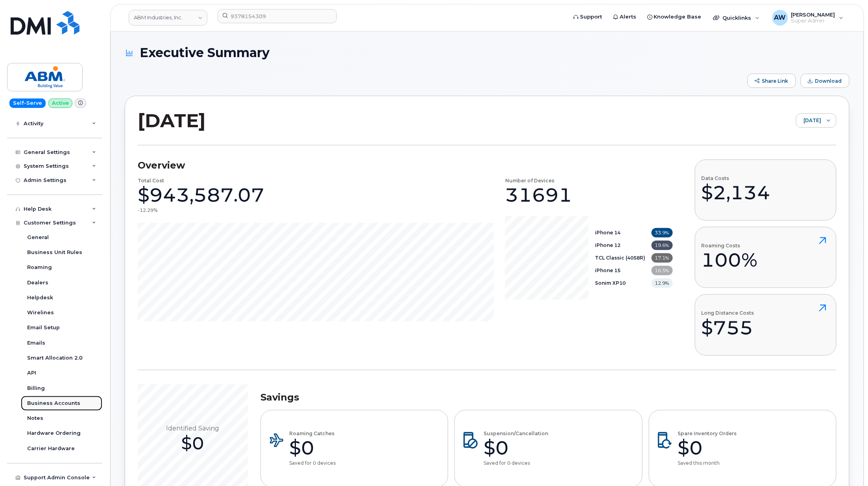 This screenshot has width=868, height=486. What do you see at coordinates (662, 283) in the screenshot?
I see `span: 12.9%` at bounding box center [662, 283].